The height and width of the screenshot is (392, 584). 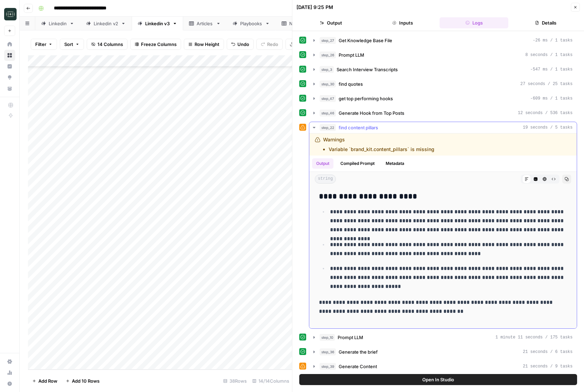 I want to click on span: step_47, so click(x=327, y=99).